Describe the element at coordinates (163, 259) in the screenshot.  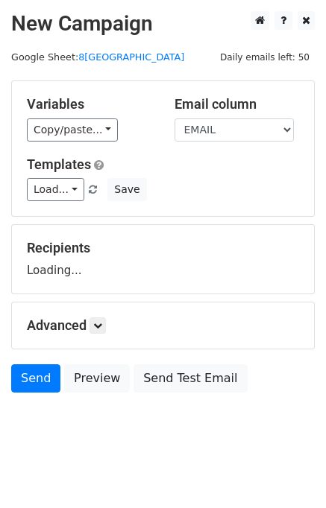
I see `div: Loading...` at that location.